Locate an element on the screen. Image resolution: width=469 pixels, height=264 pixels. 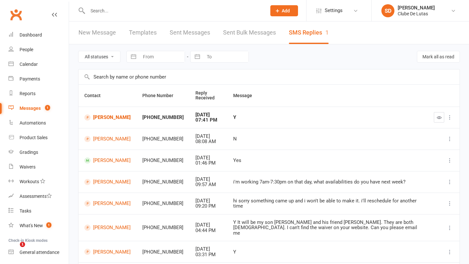
div: 07:41 PM is located at coordinates (208, 120).